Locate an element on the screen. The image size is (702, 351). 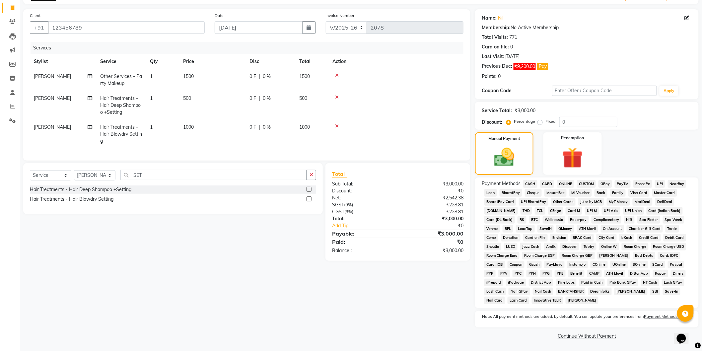
img: _cash.svg is located at coordinates (504, 157).